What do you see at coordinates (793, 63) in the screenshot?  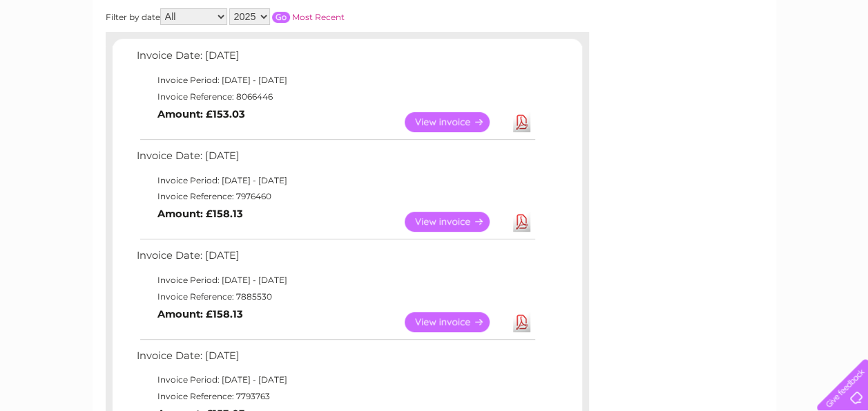 I see `a: Contact` at bounding box center [793, 63].